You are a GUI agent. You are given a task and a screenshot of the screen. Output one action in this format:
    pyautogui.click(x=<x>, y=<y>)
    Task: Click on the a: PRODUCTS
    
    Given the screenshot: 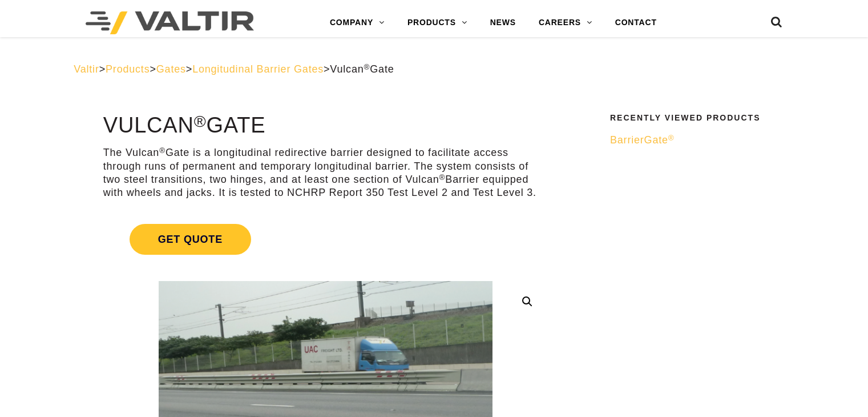 What is the action you would take?
    pyautogui.click(x=437, y=23)
    